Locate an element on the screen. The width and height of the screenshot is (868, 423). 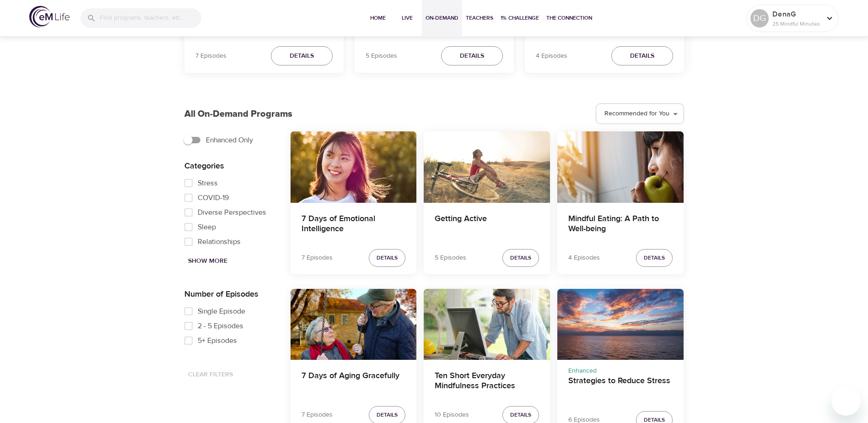
p: 25 Mindful Minutes is located at coordinates (797, 24).